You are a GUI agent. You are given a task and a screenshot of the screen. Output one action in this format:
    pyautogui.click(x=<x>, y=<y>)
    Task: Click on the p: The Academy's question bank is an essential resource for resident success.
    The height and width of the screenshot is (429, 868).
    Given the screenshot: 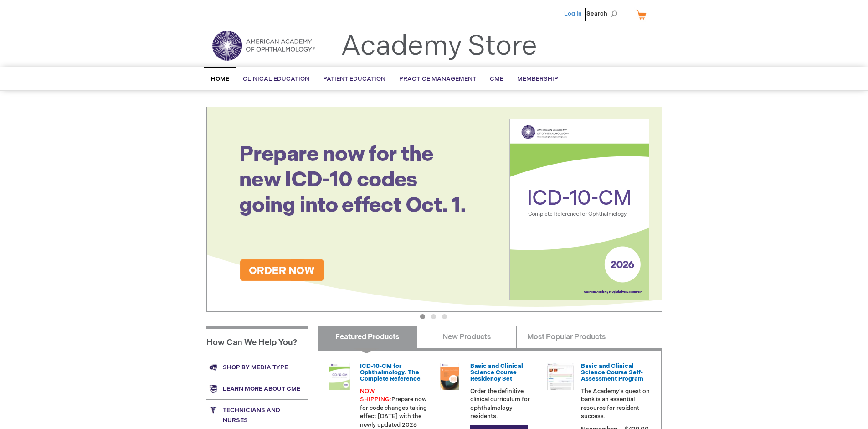 What is the action you would take?
    pyautogui.click(x=616, y=404)
    